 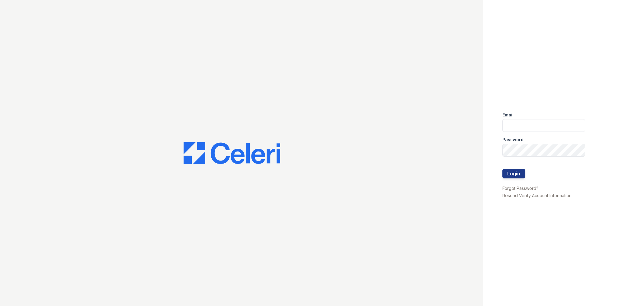 I want to click on a: Forgot Password?, so click(x=520, y=188).